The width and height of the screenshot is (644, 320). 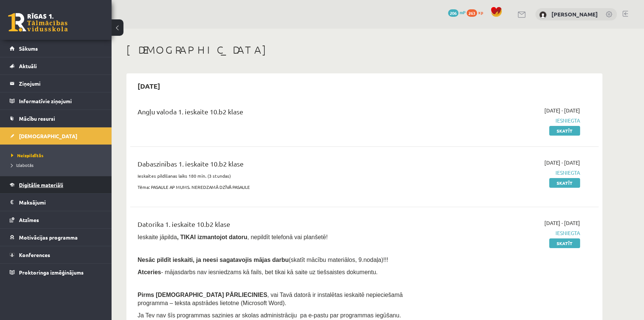 What do you see at coordinates (27, 156) in the screenshot?
I see `span: Neizpildītās` at bounding box center [27, 156].